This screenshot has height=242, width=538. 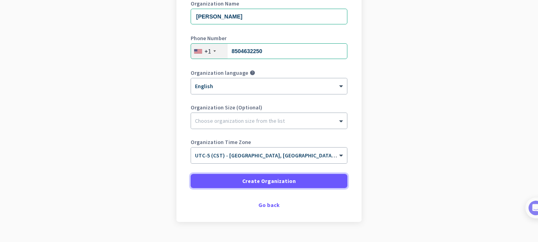 What do you see at coordinates (269, 38) in the screenshot?
I see `label: Phone Number` at bounding box center [269, 38].